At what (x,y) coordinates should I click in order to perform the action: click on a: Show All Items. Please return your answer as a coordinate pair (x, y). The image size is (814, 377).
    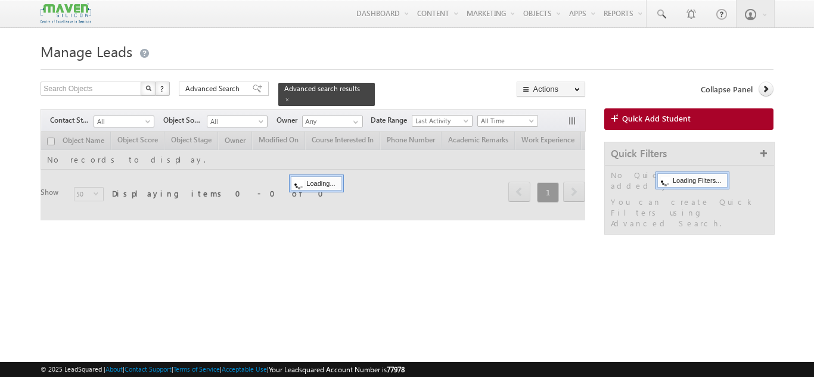
    Looking at the image, I should click on (354, 122).